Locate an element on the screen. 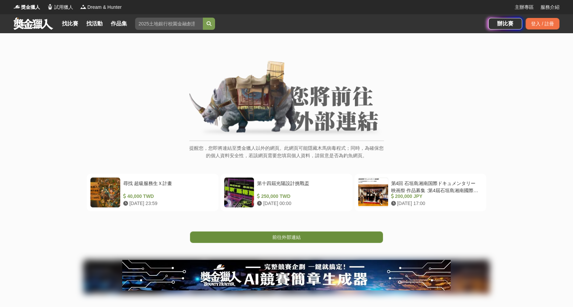 The height and width of the screenshot is (307, 573). div: 第十四屆光陽設計挑戰盃 is located at coordinates (301, 186).